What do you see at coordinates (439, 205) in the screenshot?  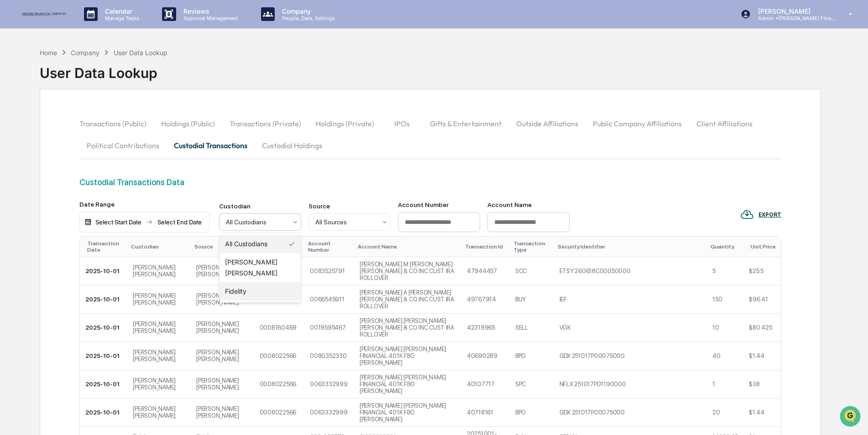 I see `div: Account Number` at bounding box center [439, 205].